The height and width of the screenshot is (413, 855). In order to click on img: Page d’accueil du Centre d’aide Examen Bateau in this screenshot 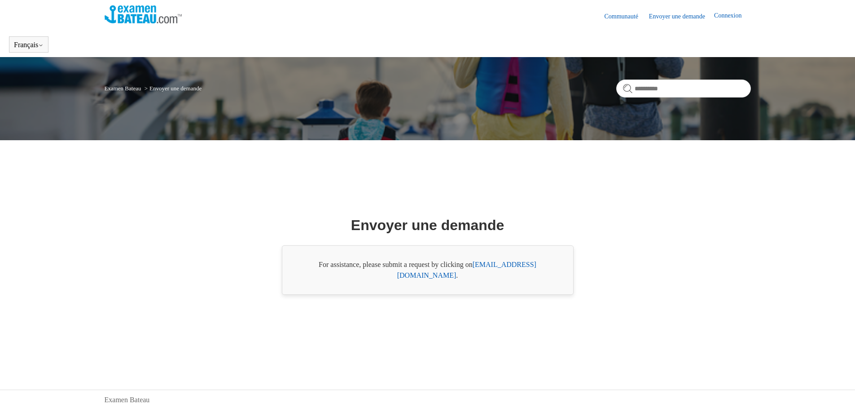, I will do `click(143, 14)`.